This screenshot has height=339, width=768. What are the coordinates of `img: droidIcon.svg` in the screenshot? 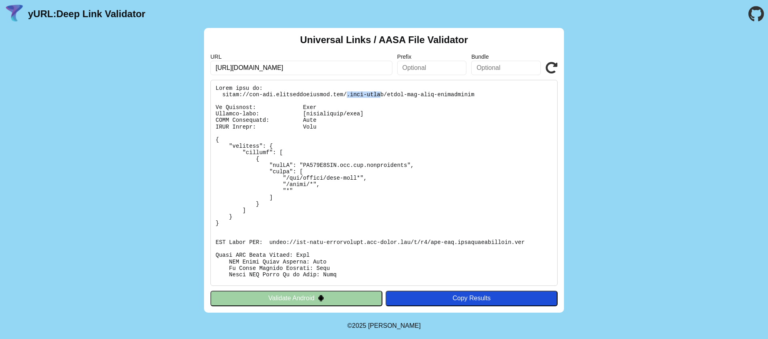 It's located at (321, 298).